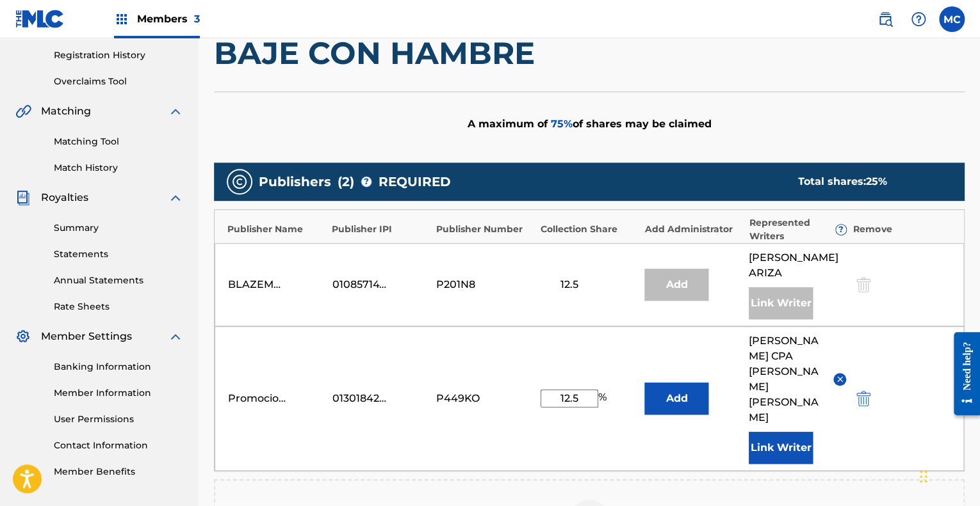 The height and width of the screenshot is (506, 980). What do you see at coordinates (918, 19) in the screenshot?
I see `div: Help` at bounding box center [918, 19].